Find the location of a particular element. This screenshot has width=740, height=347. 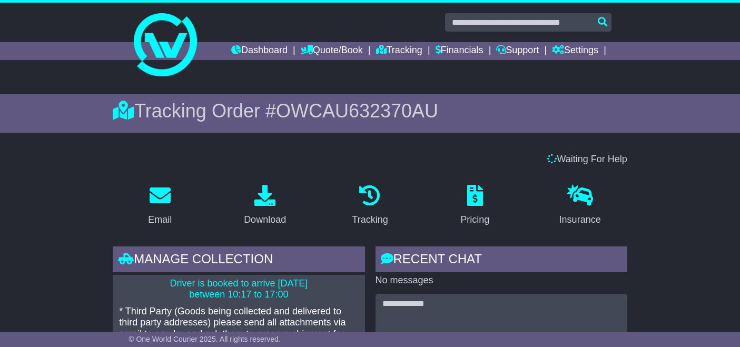

a: Support is located at coordinates (517, 51).